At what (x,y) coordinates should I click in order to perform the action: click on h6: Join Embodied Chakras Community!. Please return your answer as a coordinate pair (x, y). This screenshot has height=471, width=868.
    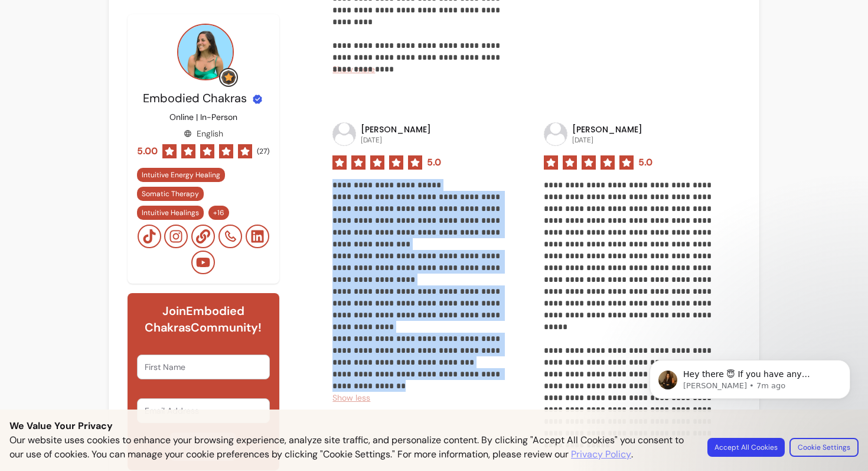
    Looking at the image, I should click on (203, 319).